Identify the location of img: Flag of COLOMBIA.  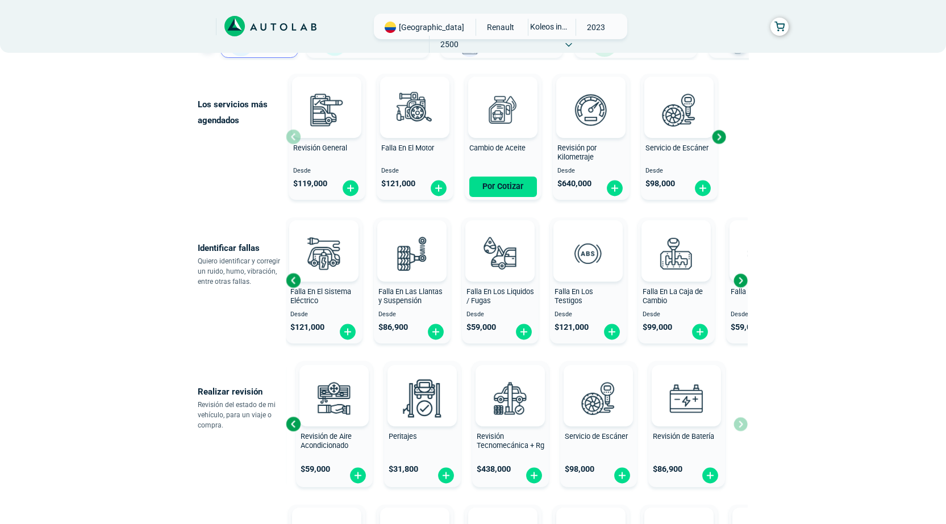
(390, 27).